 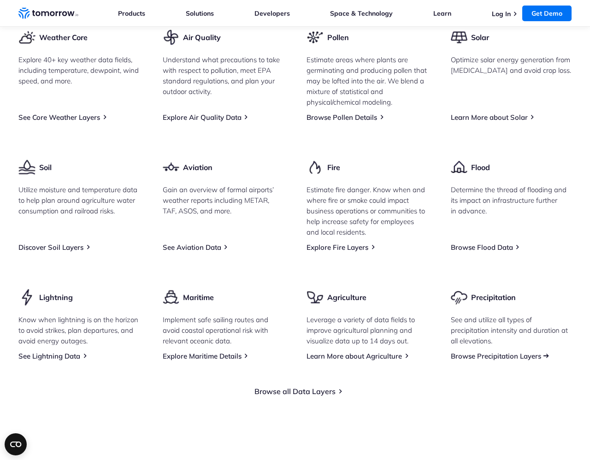 I want to click on p: Determine the thread of flooding and its impact on infrastructure further in advance., so click(x=511, y=200).